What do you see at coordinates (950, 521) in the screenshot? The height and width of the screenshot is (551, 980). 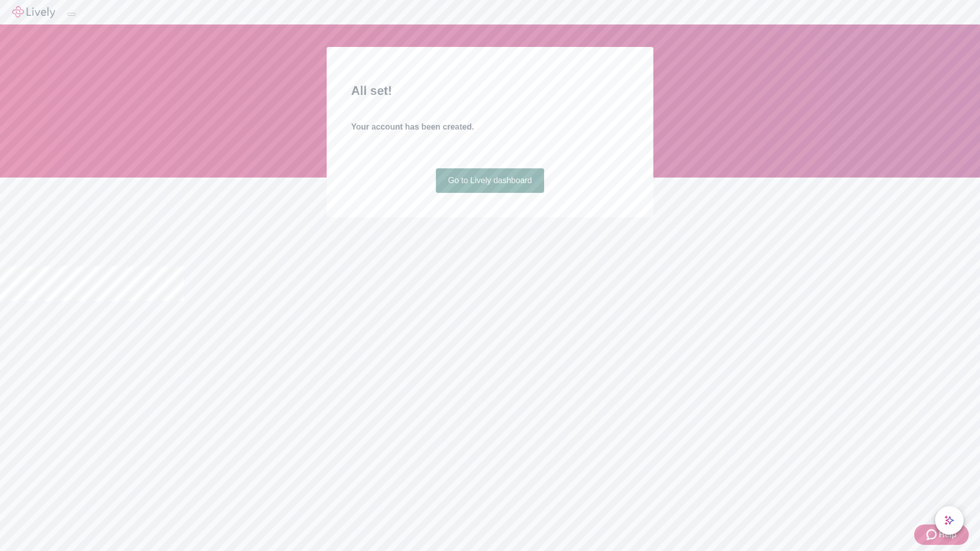 I see `button: chat` at bounding box center [950, 521].